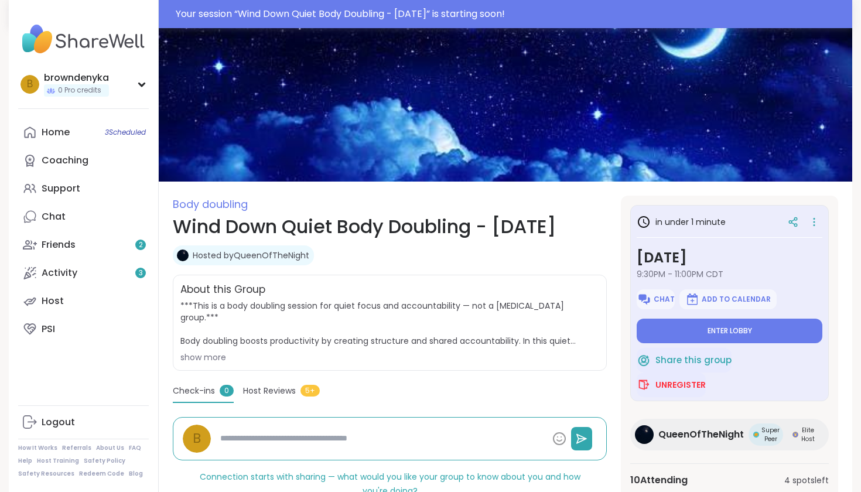 The height and width of the screenshot is (492, 861). I want to click on a: Help, so click(25, 461).